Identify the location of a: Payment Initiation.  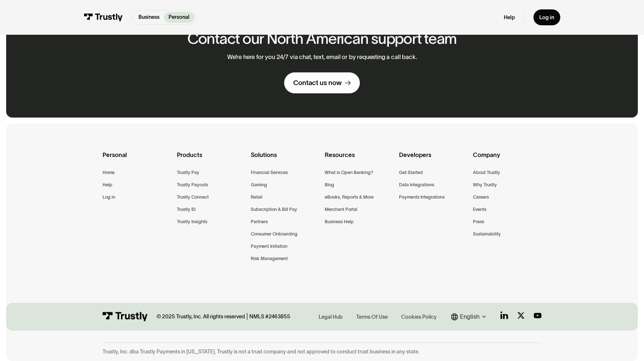
(269, 247).